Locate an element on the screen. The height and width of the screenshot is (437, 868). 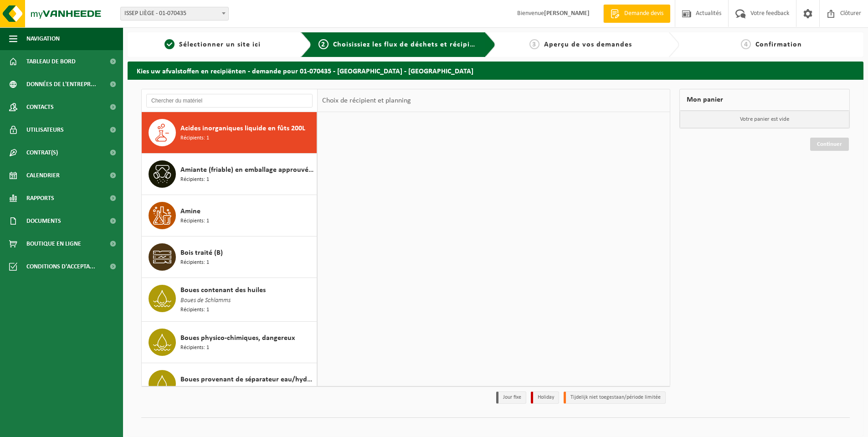
span: Conditions d'accepta... is located at coordinates (61, 266).